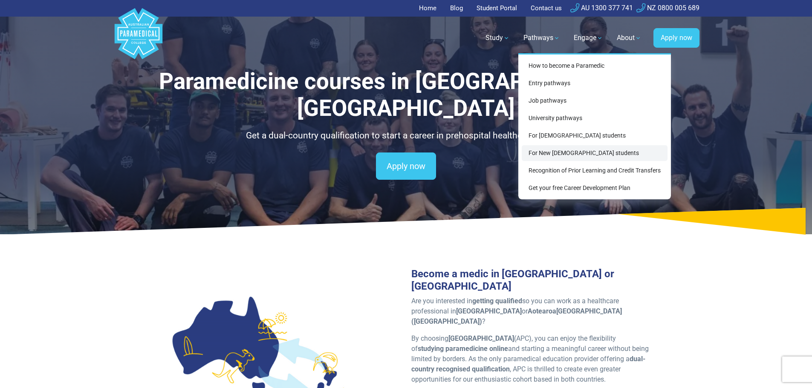 The image size is (812, 388). Describe the element at coordinates (594, 66) in the screenshot. I see `a: How to become a Paramedic` at that location.